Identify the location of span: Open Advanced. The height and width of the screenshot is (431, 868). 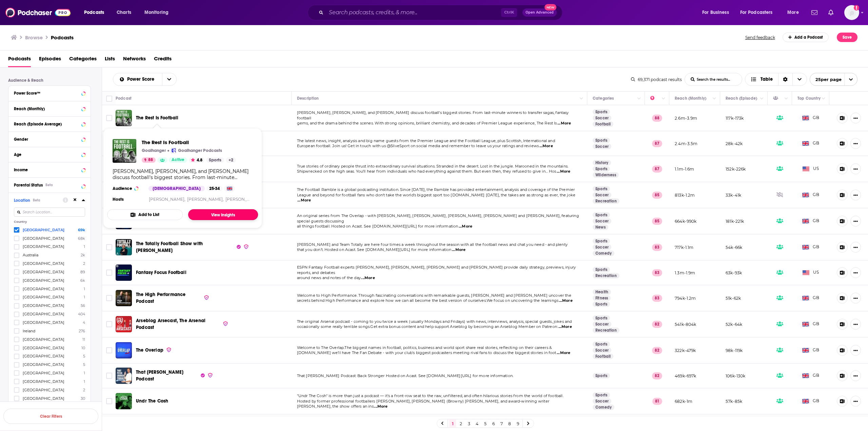
(539, 13).